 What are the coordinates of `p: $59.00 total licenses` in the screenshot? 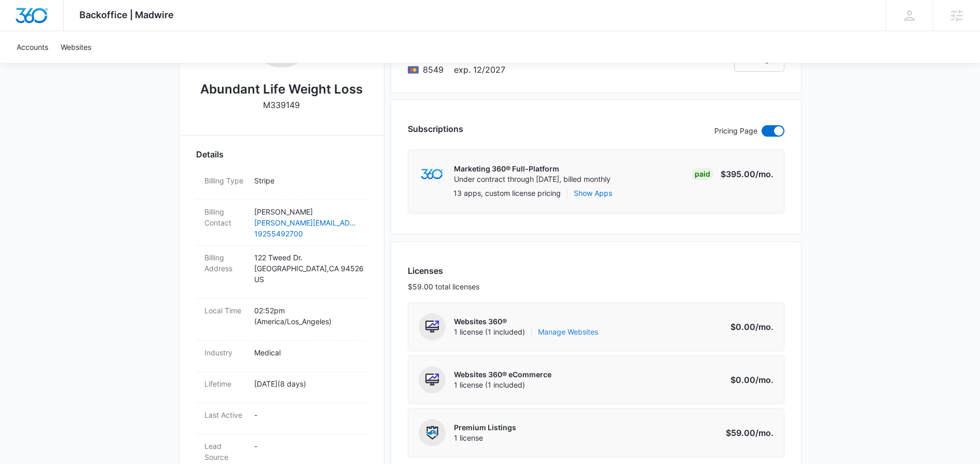 It's located at (443, 286).